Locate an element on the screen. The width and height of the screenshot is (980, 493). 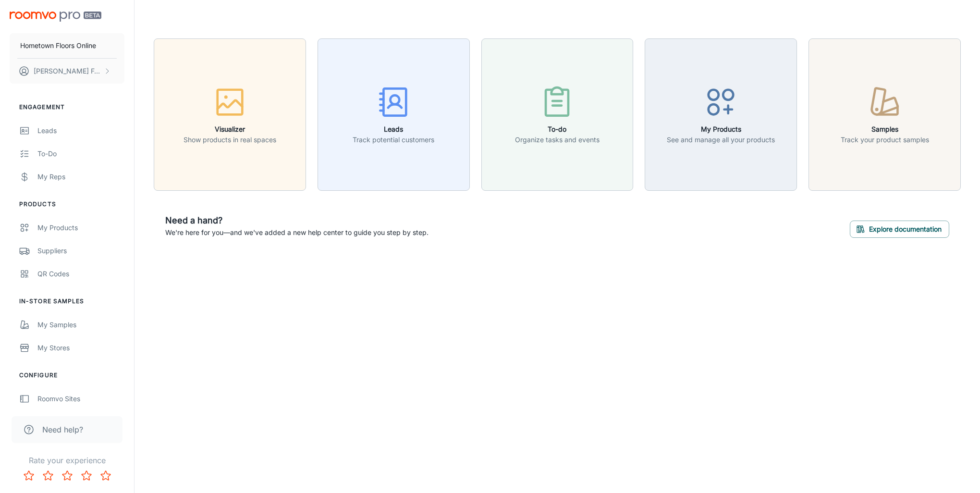
p: Hometown Floors Online is located at coordinates (58, 45).